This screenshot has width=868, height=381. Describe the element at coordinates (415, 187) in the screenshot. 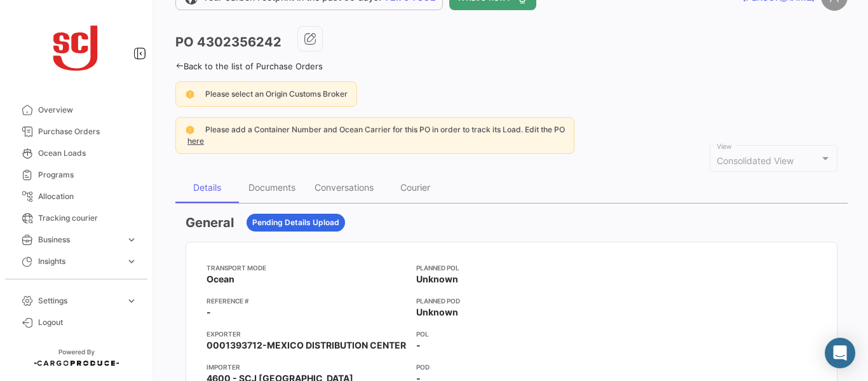

I see `div: Courier` at that location.